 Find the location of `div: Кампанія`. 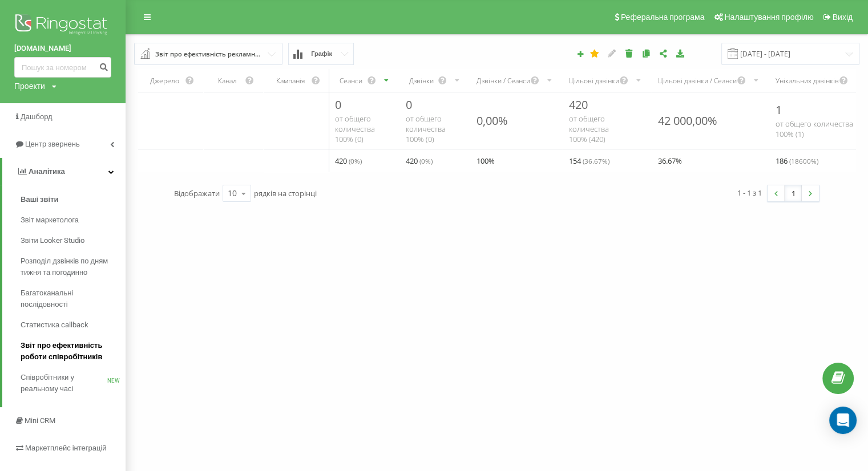

div: Кампанія is located at coordinates (291, 80).